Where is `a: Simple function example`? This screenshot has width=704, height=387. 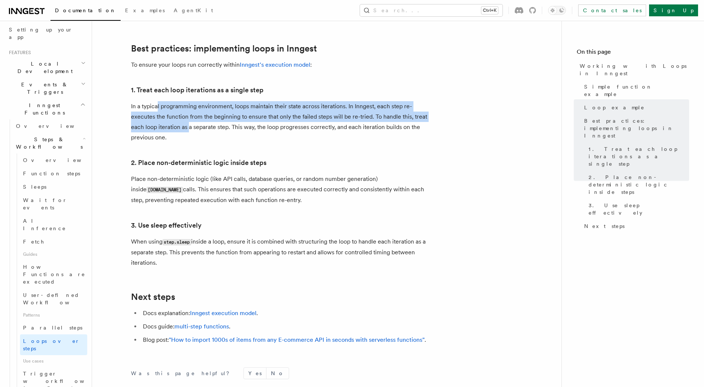
a: Simple function example is located at coordinates (635, 91).